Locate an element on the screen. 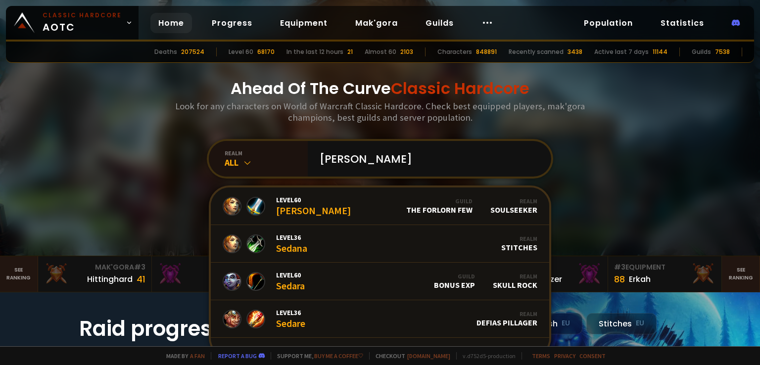 This screenshot has width=760, height=365. div: Sedare is located at coordinates (290, 319).